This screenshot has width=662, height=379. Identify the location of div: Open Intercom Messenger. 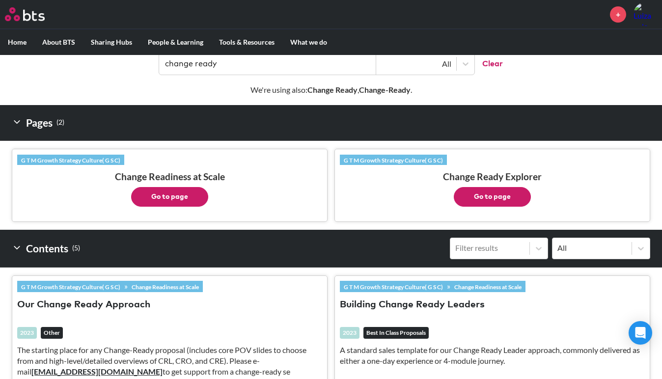
(641, 333).